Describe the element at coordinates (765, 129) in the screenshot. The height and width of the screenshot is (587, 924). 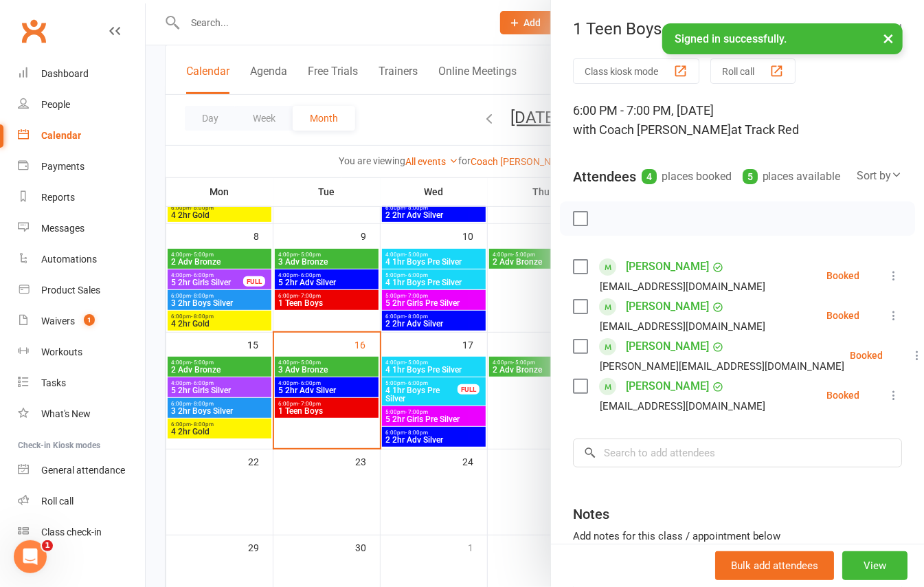
I see `span: at Track Red` at that location.